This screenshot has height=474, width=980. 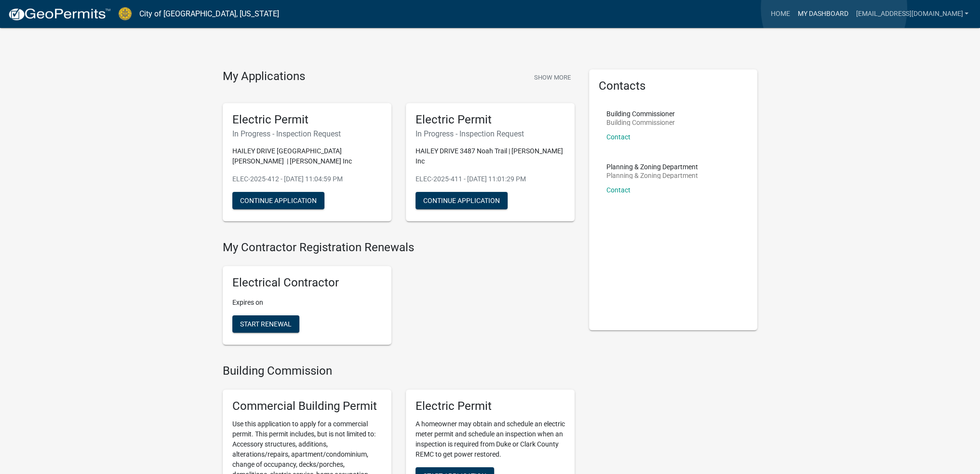 I want to click on h5: Contacts, so click(x=673, y=86).